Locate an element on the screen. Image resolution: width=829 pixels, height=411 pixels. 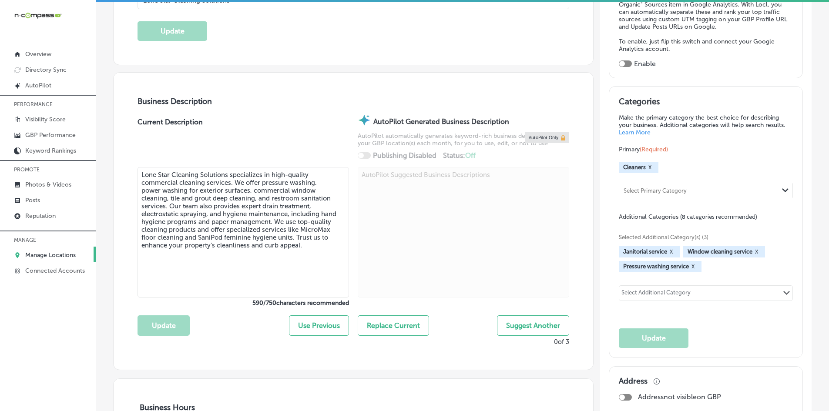
img: 660ab0bf-5cc7-4cb8-ba1c-48b5ae0f18e60NCTV_CLogo_TV_Black_-500x88.png is located at coordinates (38, 15).